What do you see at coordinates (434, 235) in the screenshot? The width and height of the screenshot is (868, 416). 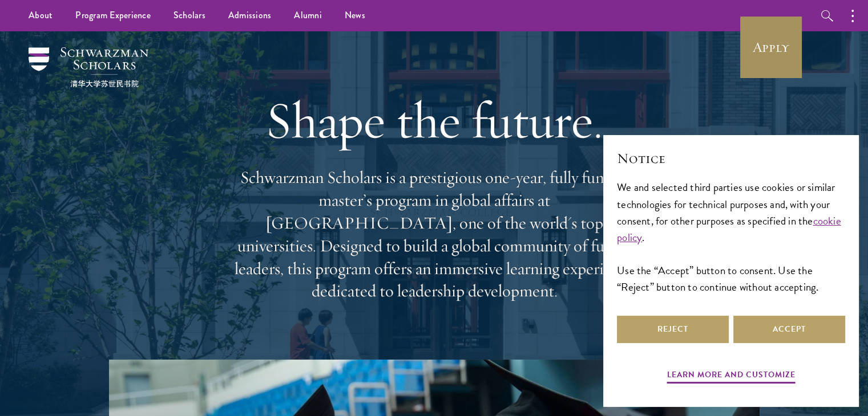 I see `p: Schwarzman Scholars is a prestigious one-year, fully funded master’s program in global affairs at...` at bounding box center [434, 235].